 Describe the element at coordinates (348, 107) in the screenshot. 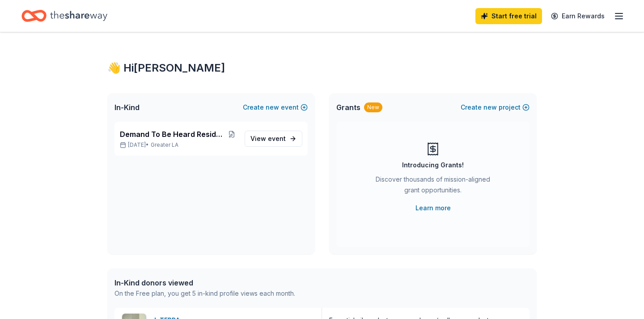

I see `span: Grants` at that location.